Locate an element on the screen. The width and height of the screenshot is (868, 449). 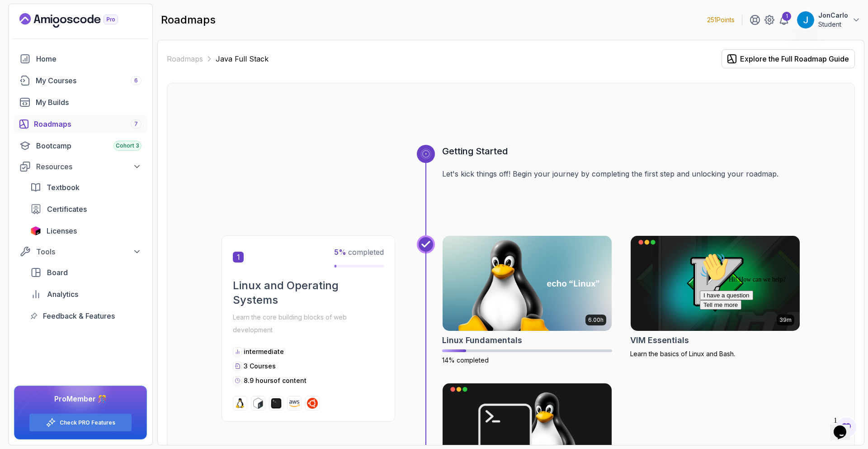
span: Certificates is located at coordinates (67, 209).